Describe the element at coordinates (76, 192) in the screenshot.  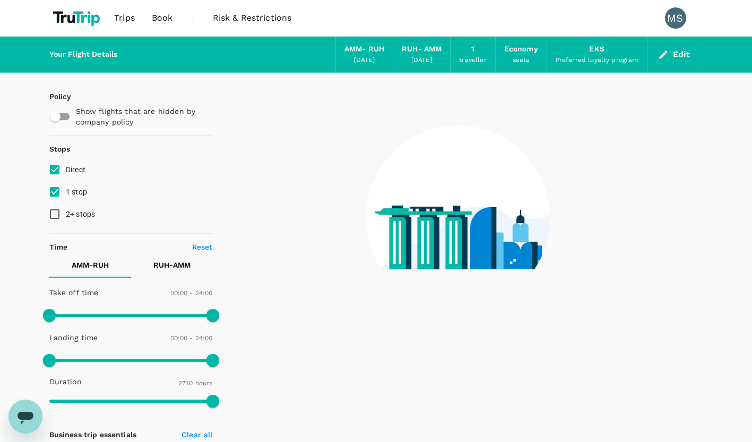
I see `span: 1 stop` at that location.